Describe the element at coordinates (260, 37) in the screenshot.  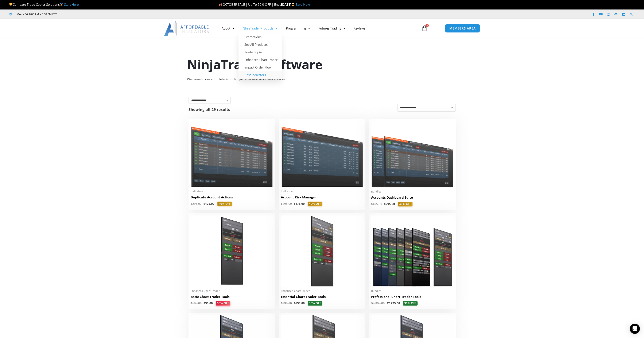
I see `a: Promotions` at that location.